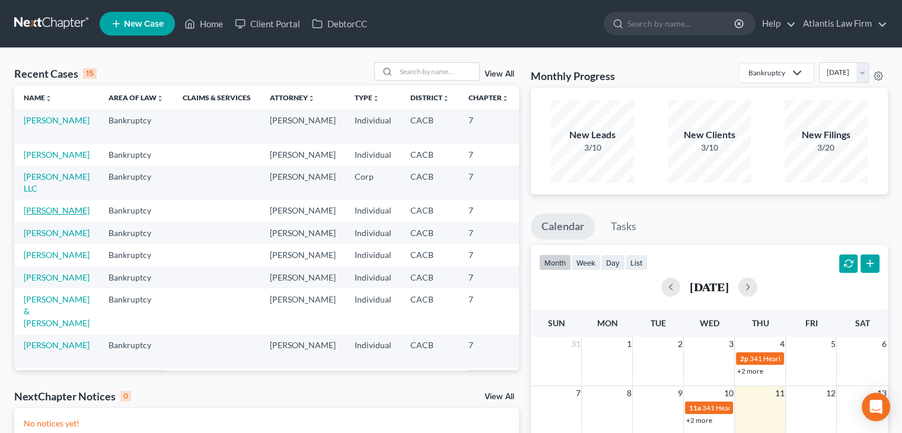  What do you see at coordinates (607, 323) in the screenshot?
I see `span: Mon` at bounding box center [607, 323].